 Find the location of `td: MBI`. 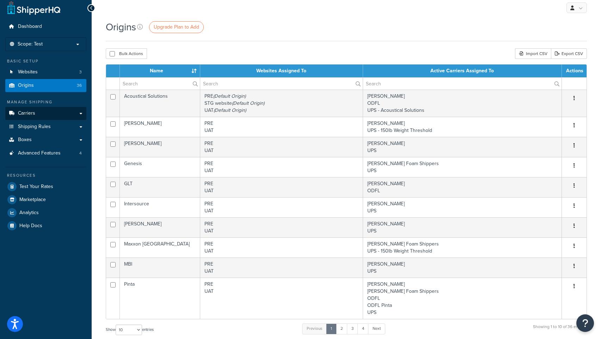

td: MBI is located at coordinates (160, 267).